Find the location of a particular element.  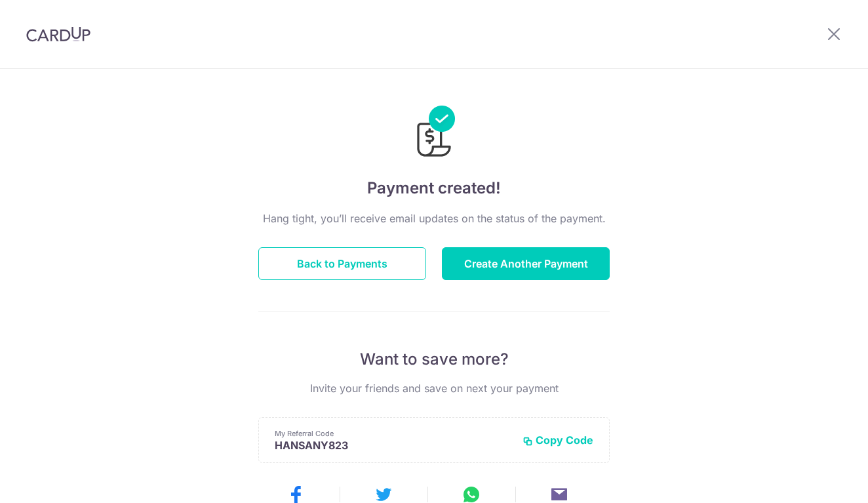

p: Want to save more? is located at coordinates (434, 360).